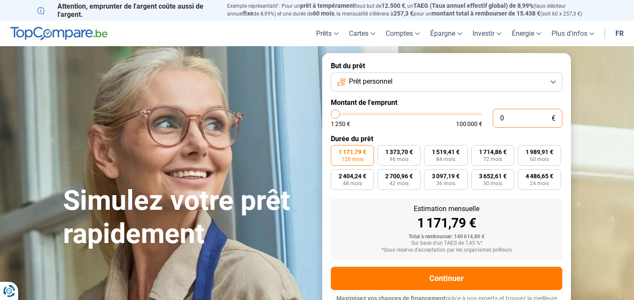 Image resolution: width=634 pixels, height=300 pixels. Describe the element at coordinates (527, 33) in the screenshot. I see `a: Énergie` at that location.